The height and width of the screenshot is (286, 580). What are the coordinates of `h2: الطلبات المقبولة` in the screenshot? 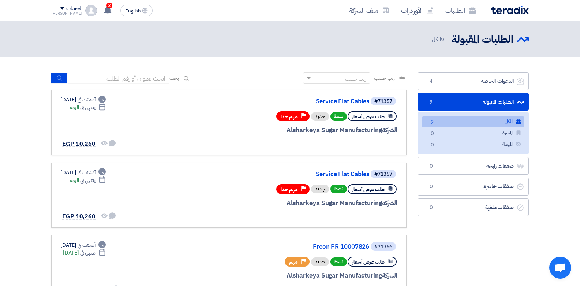 It's located at (482, 40).